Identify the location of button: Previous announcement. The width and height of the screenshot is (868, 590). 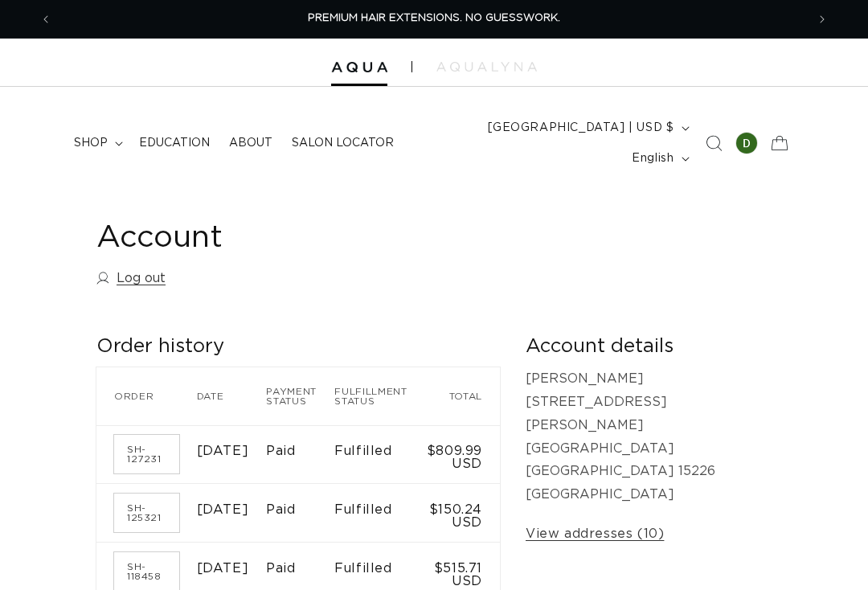
(46, 19).